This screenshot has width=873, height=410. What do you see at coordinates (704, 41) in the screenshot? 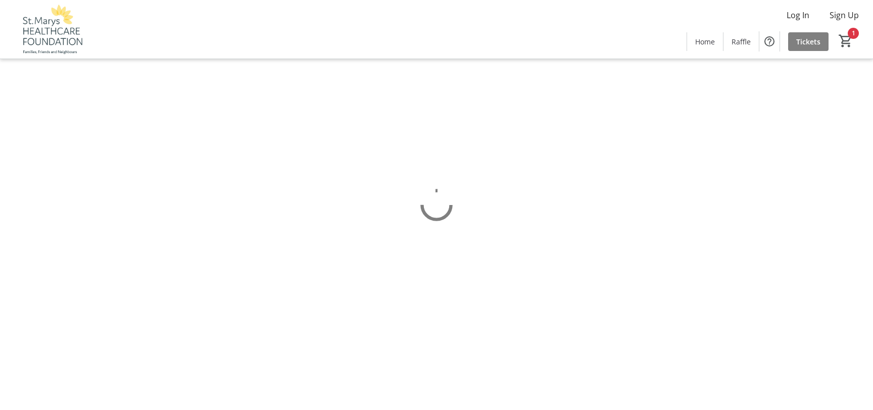
I see `a: Home` at bounding box center [704, 41].